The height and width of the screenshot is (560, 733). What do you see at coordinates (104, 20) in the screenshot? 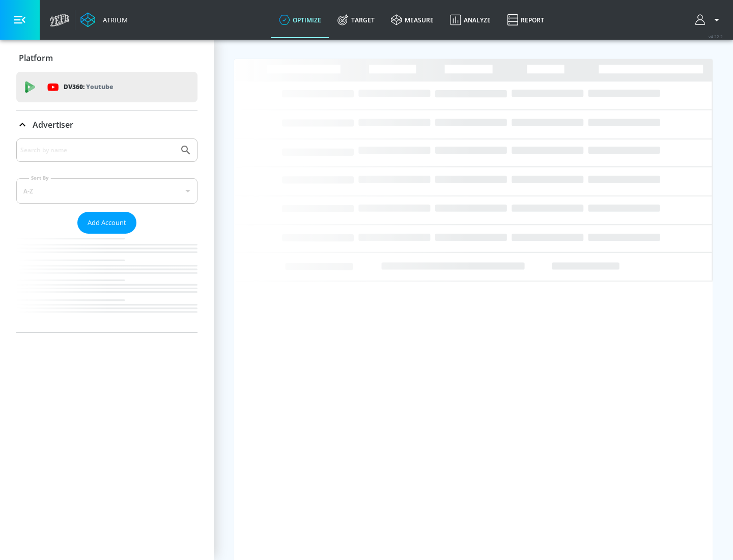
I see `a: Atrium` at bounding box center [104, 20].